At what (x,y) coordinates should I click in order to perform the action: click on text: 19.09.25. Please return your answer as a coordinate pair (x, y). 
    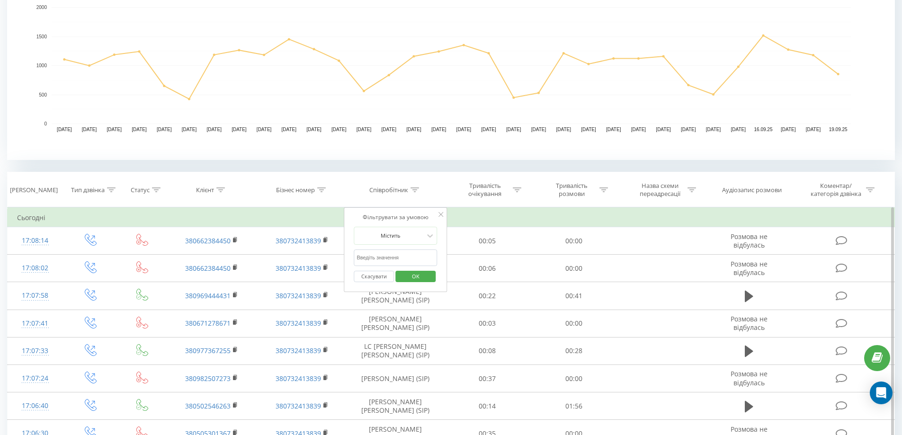
    Looking at the image, I should click on (838, 129).